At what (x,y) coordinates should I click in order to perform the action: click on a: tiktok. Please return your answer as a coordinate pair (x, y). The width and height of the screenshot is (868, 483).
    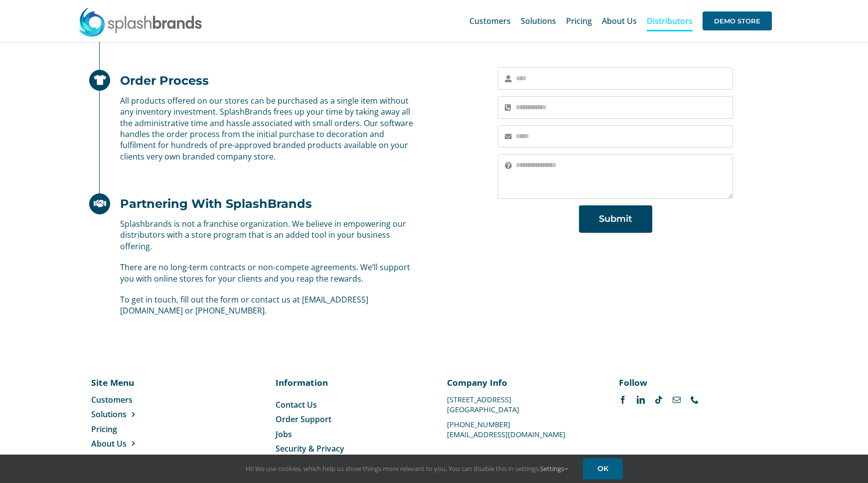
    Looking at the image, I should click on (659, 400).